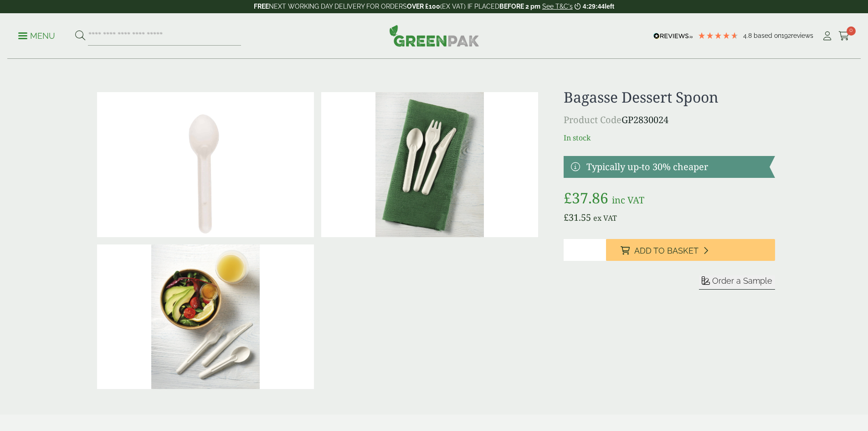  Describe the element at coordinates (558, 7) in the screenshot. I see `a: See T&C's` at that location.